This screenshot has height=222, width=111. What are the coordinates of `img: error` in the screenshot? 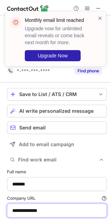 It's located at (16, 22).